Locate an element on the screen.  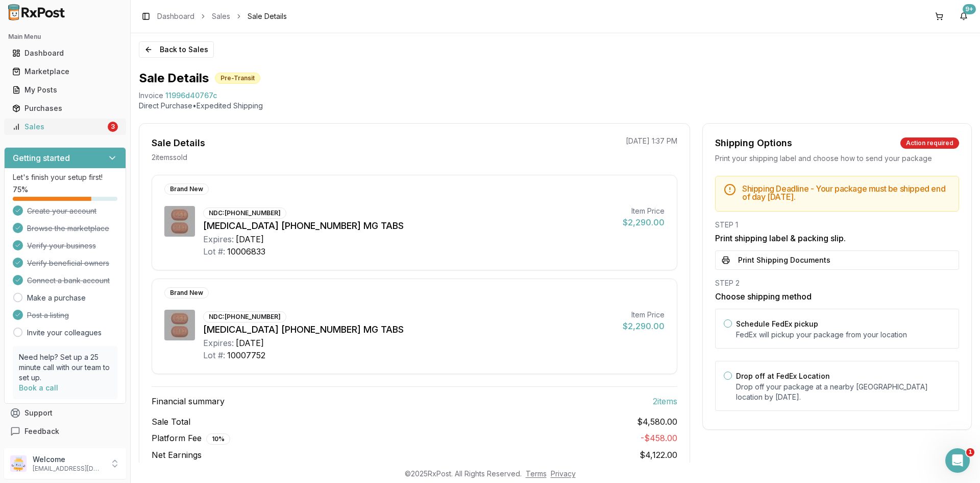
div: STEP 1 is located at coordinates (837, 224).